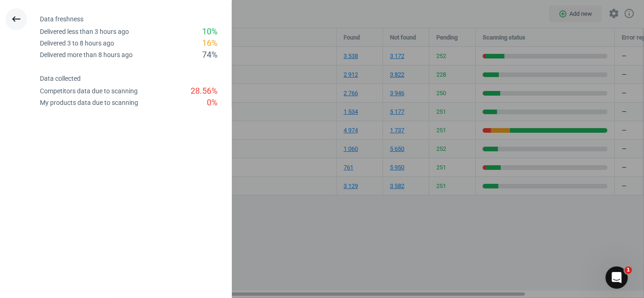 This screenshot has height=298, width=644. I want to click on i: keyboard_backspace, so click(16, 19).